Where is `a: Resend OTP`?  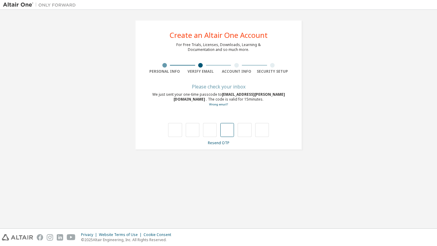 a: Resend OTP is located at coordinates (218, 143).